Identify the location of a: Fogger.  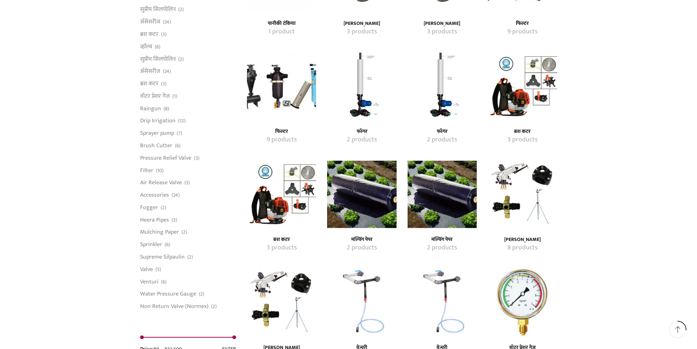
(149, 207).